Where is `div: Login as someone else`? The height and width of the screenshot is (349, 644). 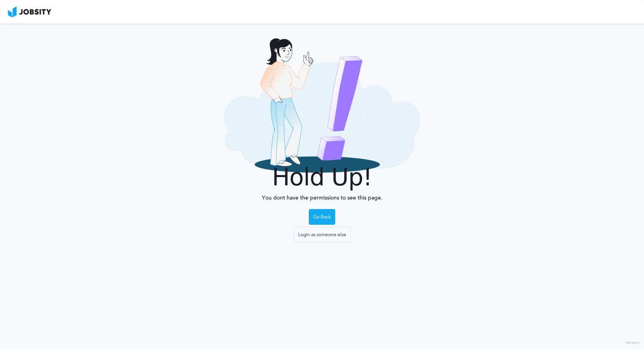
div: Login as someone else is located at coordinates (322, 235).